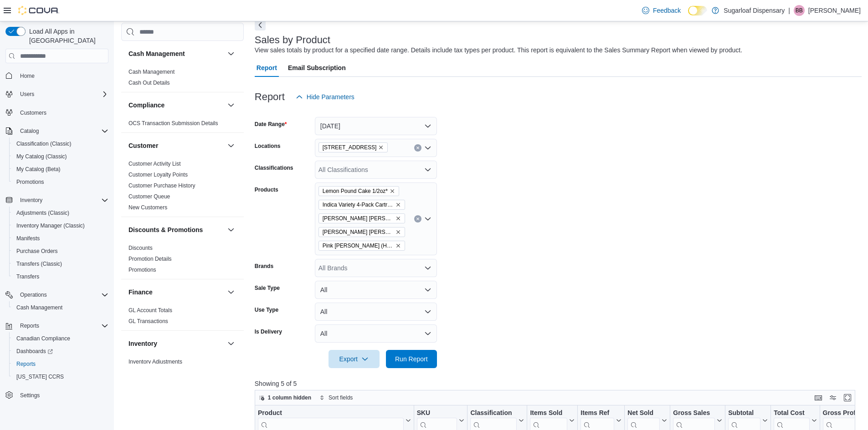 The image size is (868, 430). I want to click on span: Customer Queue, so click(149, 197).